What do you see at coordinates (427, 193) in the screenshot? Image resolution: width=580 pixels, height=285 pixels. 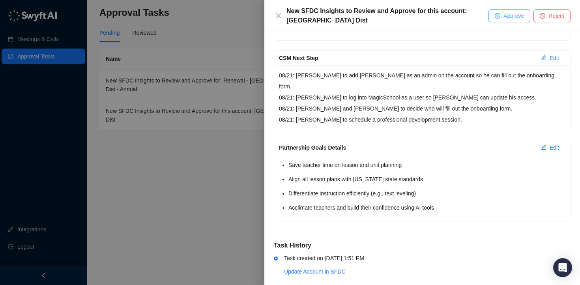 I see `li: Differentiate instruction efficiently (e.g., text leveling)` at bounding box center [427, 193].